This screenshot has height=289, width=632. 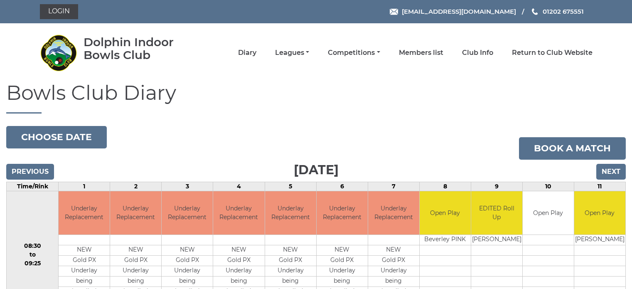 I want to click on td: 11, so click(x=599, y=186).